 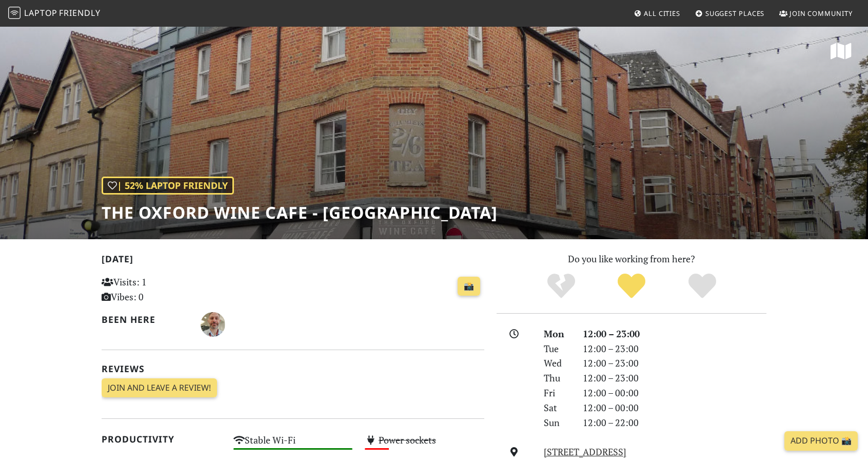 What do you see at coordinates (557, 349) in the screenshot?
I see `div: Tue` at bounding box center [557, 349].